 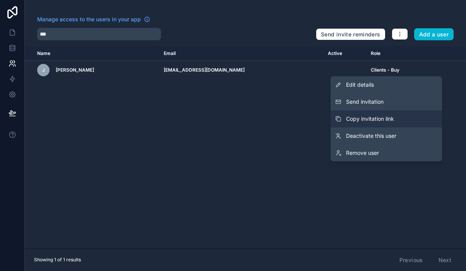 What do you see at coordinates (43, 70) in the screenshot?
I see `span: J` at bounding box center [43, 70].